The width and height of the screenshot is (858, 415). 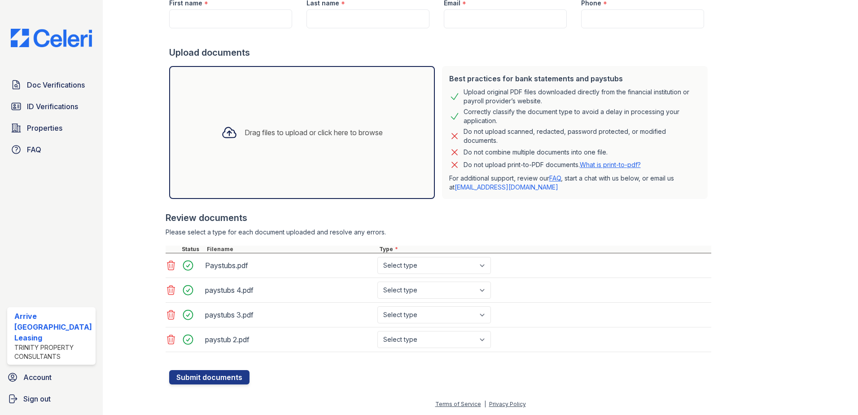 What do you see at coordinates (34, 149) in the screenshot?
I see `span: FAQ` at bounding box center [34, 149].